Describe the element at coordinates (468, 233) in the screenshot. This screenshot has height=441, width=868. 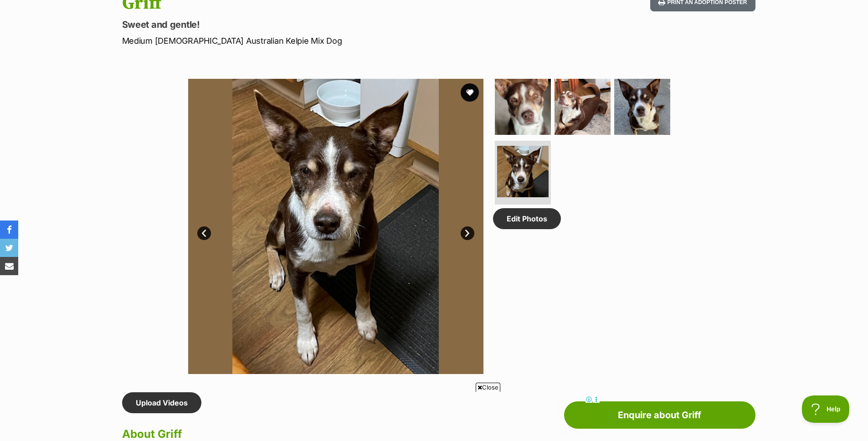
I see `a: Next` at that location.